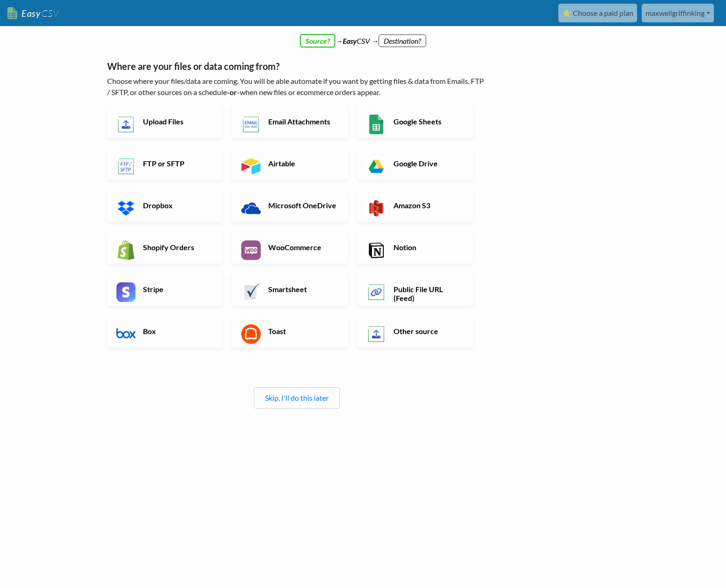 The height and width of the screenshot is (588, 726). I want to click on a: Stripe, so click(165, 289).